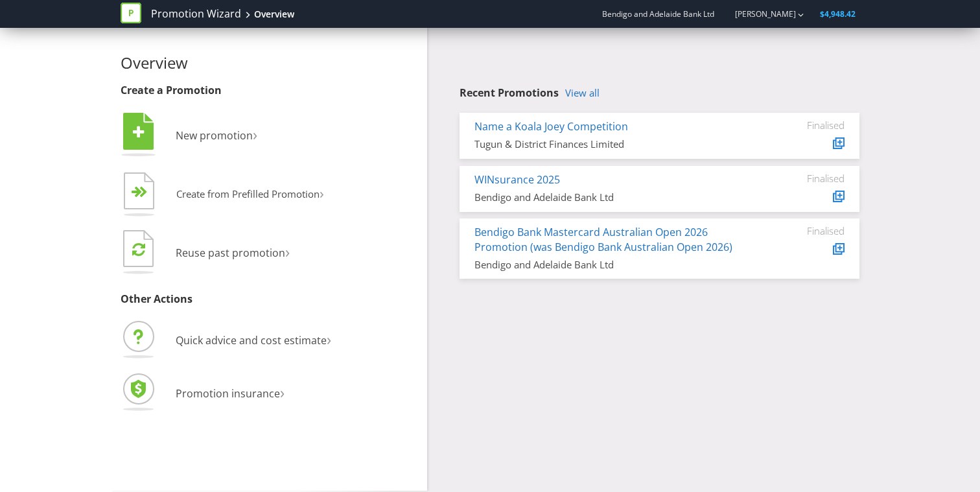 Image resolution: width=980 pixels, height=492 pixels. I want to click on h2: Overview, so click(269, 63).